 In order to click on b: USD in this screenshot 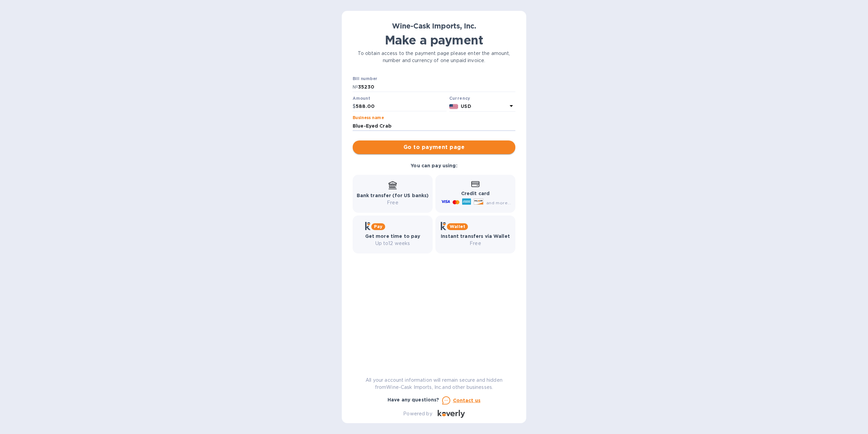, I will do `click(466, 106)`.